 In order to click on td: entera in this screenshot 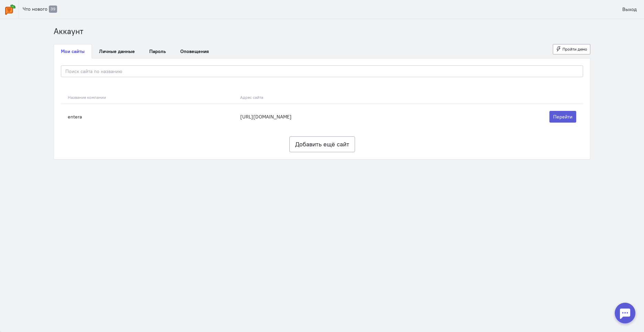, I will do `click(149, 117)`.